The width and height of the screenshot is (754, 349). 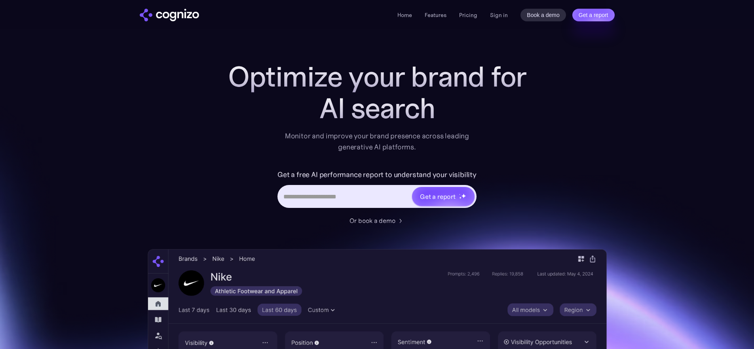 What do you see at coordinates (377, 175) in the screenshot?
I see `label: Get a free AI performance report to understand your visibility` at bounding box center [377, 175].